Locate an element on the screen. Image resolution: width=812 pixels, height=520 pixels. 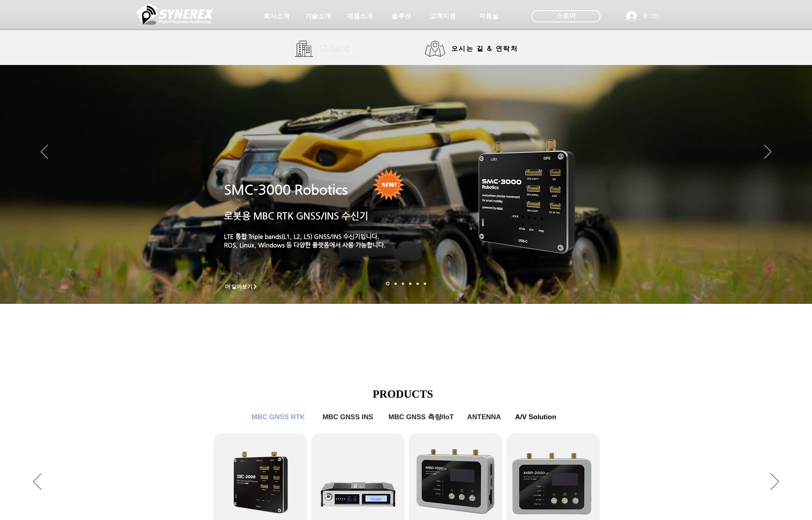
span: SMC-3000 Robotics is located at coordinates (286, 190).